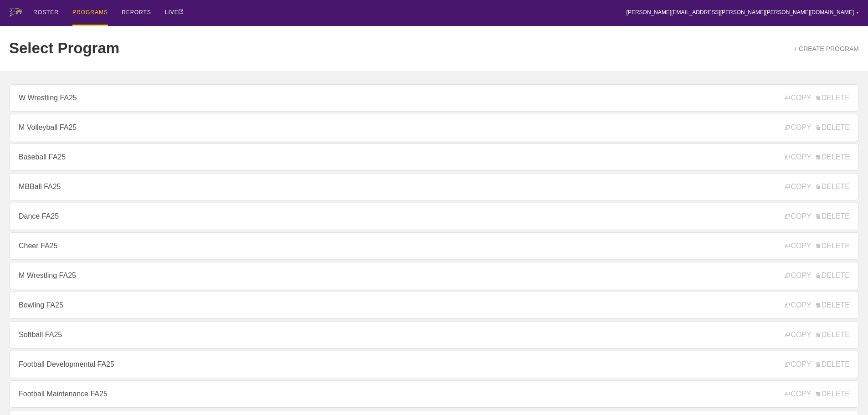 This screenshot has height=415, width=868. What do you see at coordinates (434, 127) in the screenshot?
I see `a: M Volleyball FA25` at bounding box center [434, 127].